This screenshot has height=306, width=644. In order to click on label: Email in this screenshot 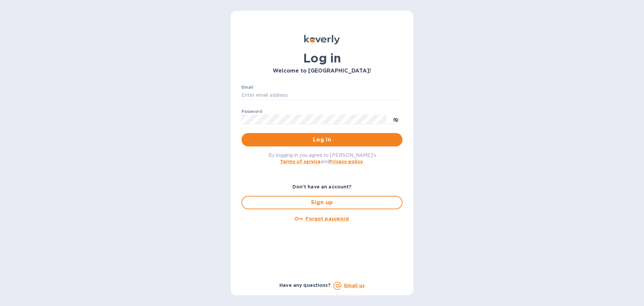, I will do `click(247, 87)`.